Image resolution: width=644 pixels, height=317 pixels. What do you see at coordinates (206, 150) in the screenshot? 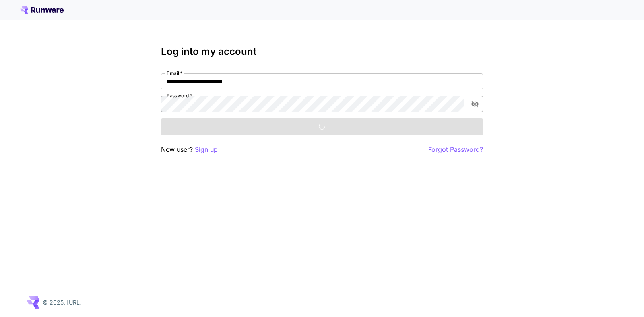
I see `button: Sign up` at bounding box center [206, 150].